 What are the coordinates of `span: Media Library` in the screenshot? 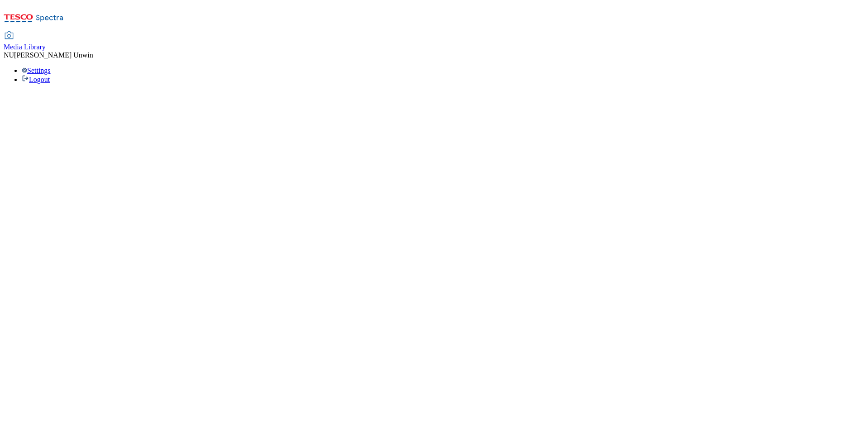 It's located at (24, 47).